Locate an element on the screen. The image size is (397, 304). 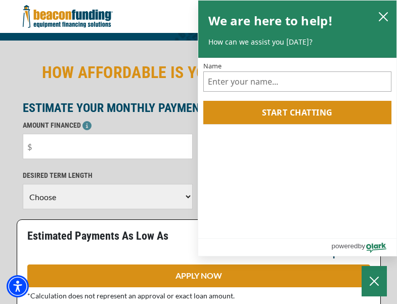
p: DESIRED TERM LENGTH is located at coordinates (108, 175).